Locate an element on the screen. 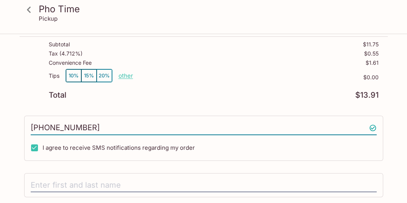 This screenshot has height=203, width=407. button: 20% is located at coordinates (104, 76).